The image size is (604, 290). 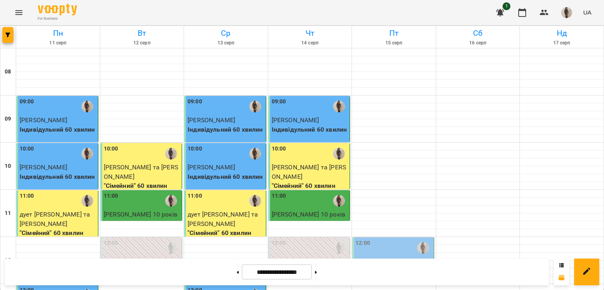 What do you see at coordinates (8, 213) in the screenshot?
I see `h6: 11` at bounding box center [8, 213].